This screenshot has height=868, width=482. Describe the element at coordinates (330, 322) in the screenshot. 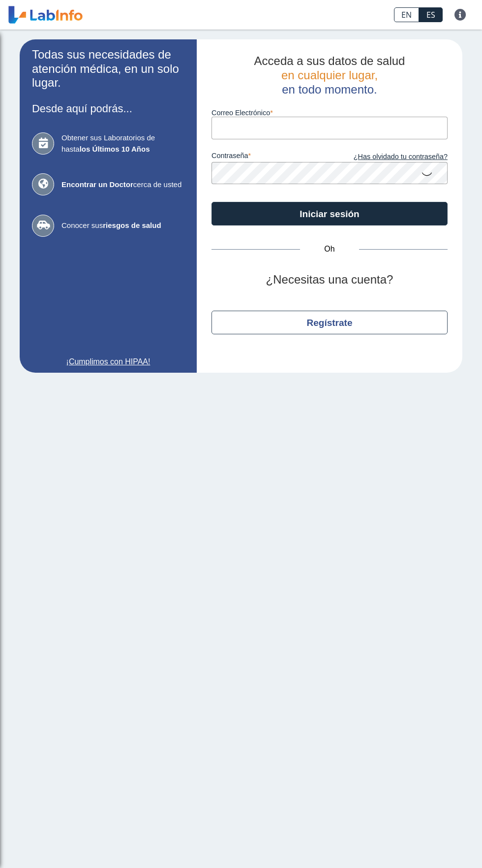

I see `button: Regístrate` at that location.